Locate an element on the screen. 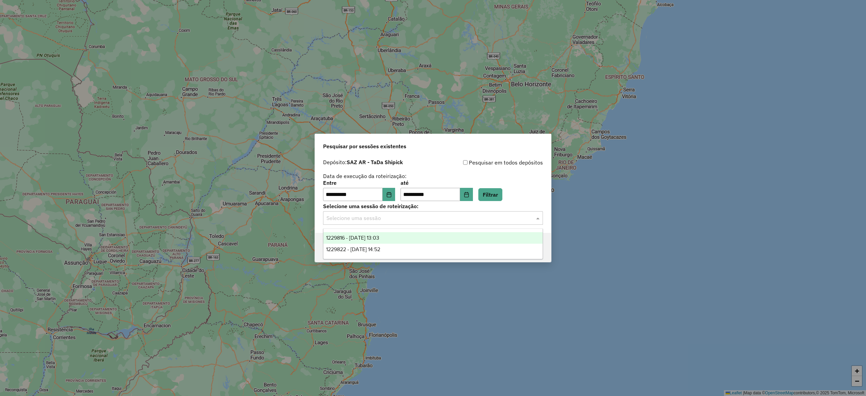 The width and height of the screenshot is (866, 396). strong: SAZ AR - TaDa Shipick is located at coordinates (375, 162).